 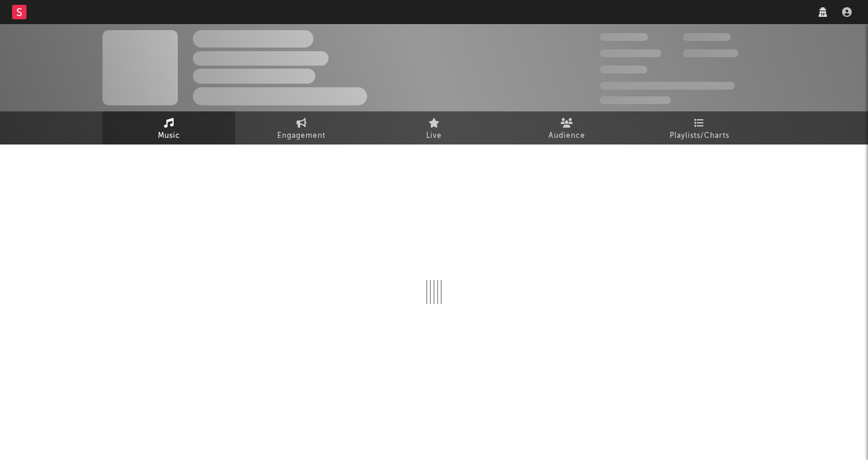 I want to click on span: 300,000, so click(x=624, y=37).